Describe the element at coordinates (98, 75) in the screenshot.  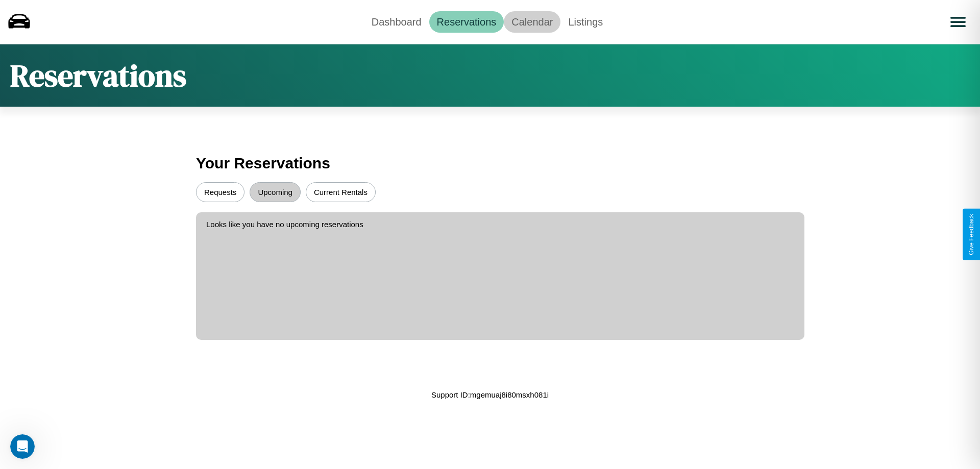
I see `h1: Reservations` at that location.